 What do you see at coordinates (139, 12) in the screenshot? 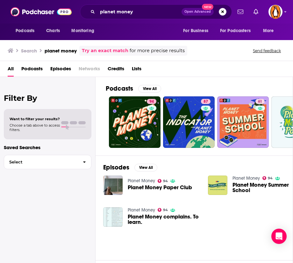
I see `input: Search podcasts, credits, & more...` at bounding box center [139, 12].